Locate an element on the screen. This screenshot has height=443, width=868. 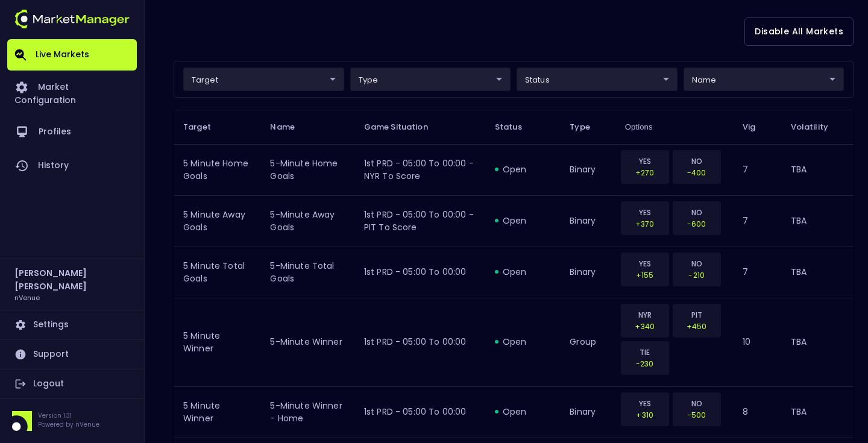
a: Live Markets is located at coordinates (72, 55).